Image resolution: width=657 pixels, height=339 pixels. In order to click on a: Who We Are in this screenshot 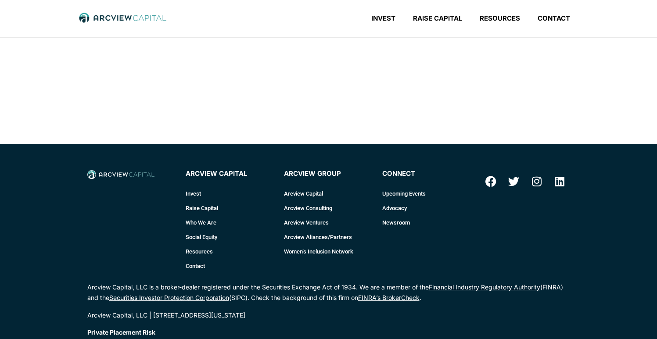, I will do `click(231, 223)`.